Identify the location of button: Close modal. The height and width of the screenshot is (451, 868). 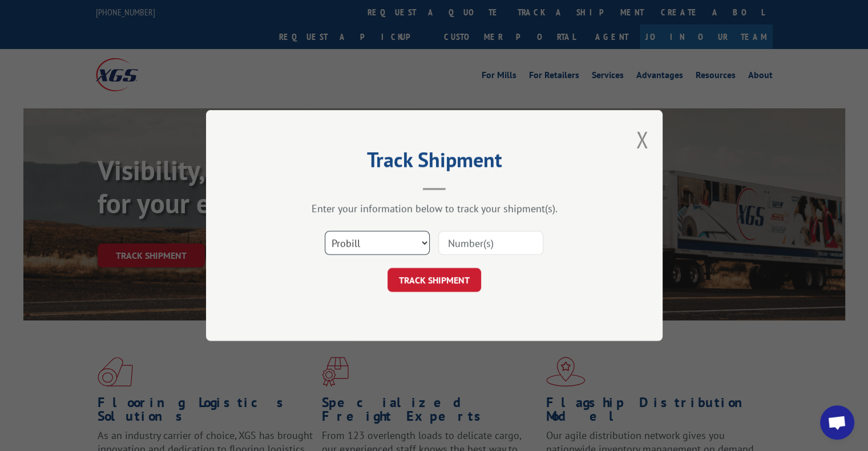
(642, 139).